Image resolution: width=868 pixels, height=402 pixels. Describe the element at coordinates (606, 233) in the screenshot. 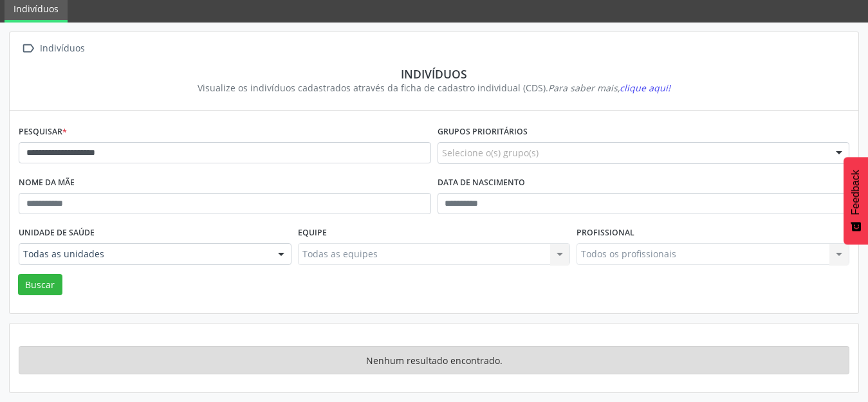

I see `label: Profissional` at that location.